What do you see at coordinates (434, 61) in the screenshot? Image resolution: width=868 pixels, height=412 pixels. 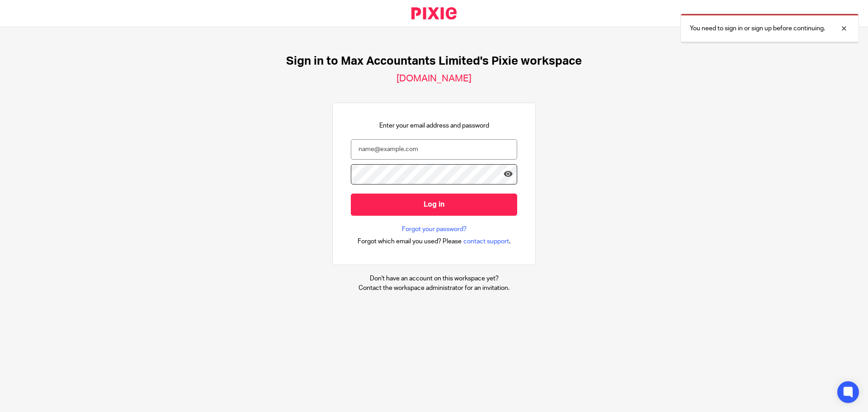 I see `h1: Sign in to Max Accountants Limited's Pixie workspace` at bounding box center [434, 61].